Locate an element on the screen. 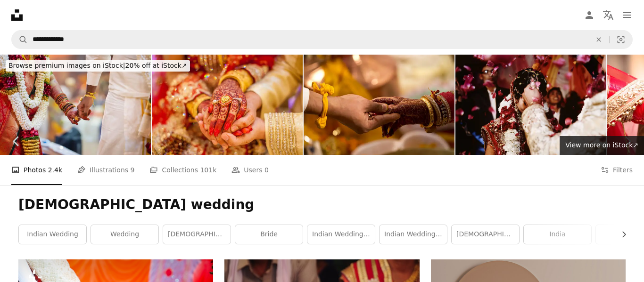 This screenshot has height=282, width=644. span: 20% off at iStock ↗ is located at coordinates (97, 65).